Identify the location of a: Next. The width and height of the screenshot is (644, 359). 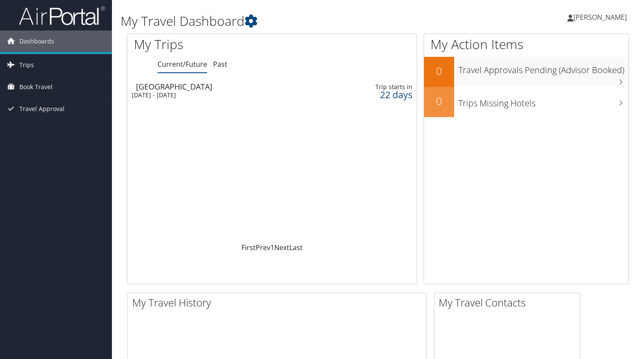
(282, 248).